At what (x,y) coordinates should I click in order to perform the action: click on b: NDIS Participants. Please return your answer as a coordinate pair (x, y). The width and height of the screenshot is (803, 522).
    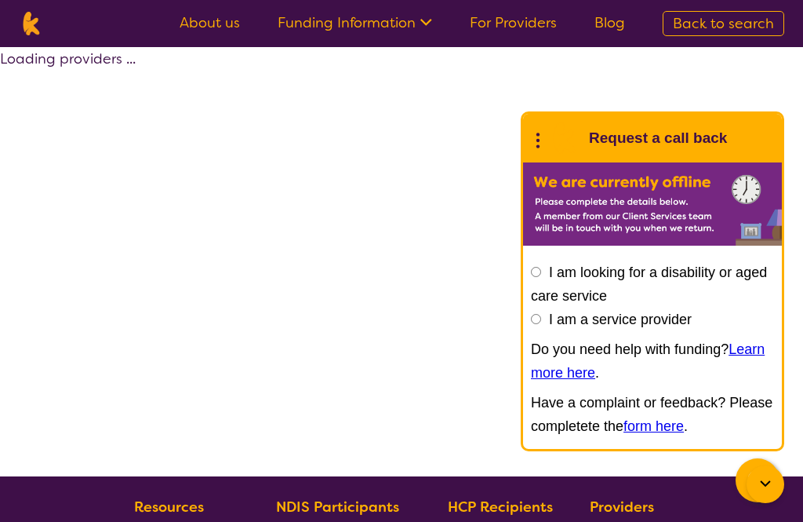
    Looking at the image, I should click on (337, 507).